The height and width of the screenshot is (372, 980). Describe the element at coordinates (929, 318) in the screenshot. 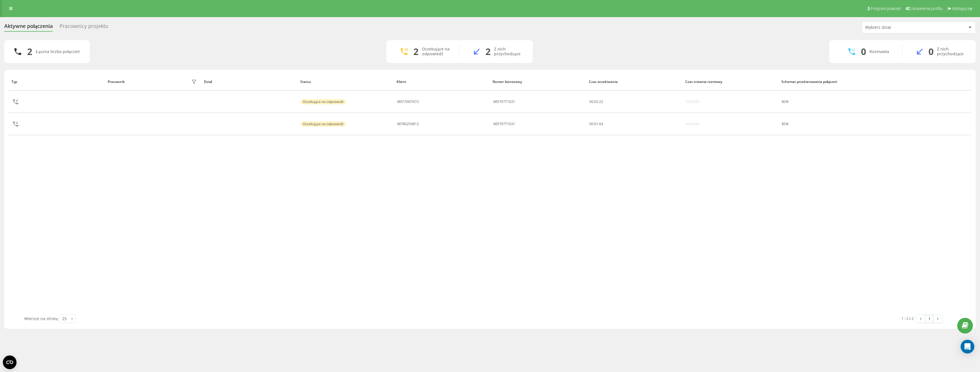

I see `a: 1` at that location.